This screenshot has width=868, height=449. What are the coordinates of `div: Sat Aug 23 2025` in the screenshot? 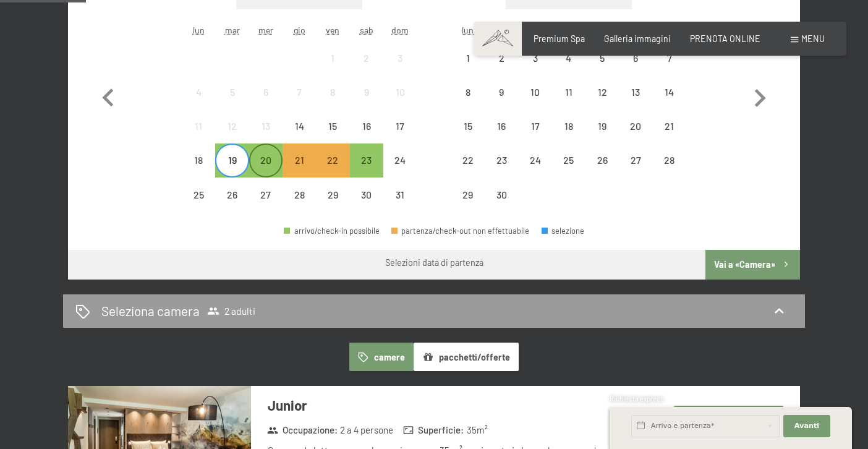 It's located at (367, 160).